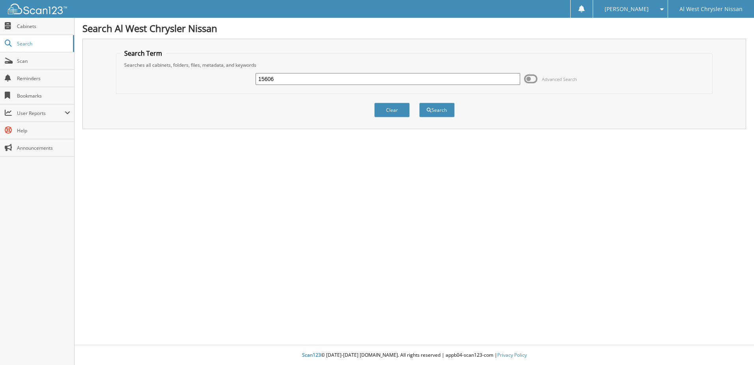 The image size is (754, 365). I want to click on span: Scan123, so click(312, 354).